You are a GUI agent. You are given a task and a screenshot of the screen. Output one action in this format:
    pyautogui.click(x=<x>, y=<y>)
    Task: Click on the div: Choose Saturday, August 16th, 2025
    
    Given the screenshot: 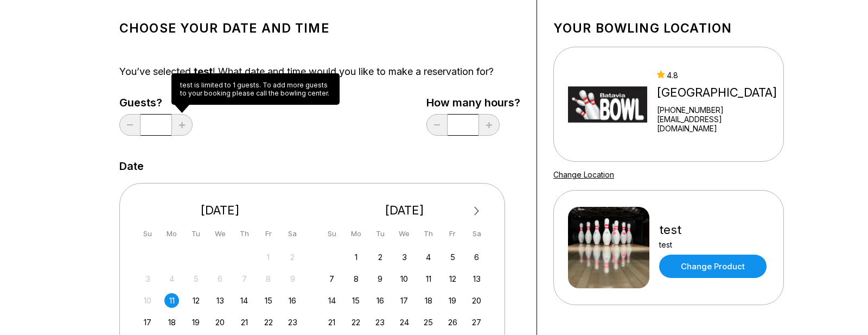 What is the action you would take?
    pyautogui.click(x=293, y=300)
    